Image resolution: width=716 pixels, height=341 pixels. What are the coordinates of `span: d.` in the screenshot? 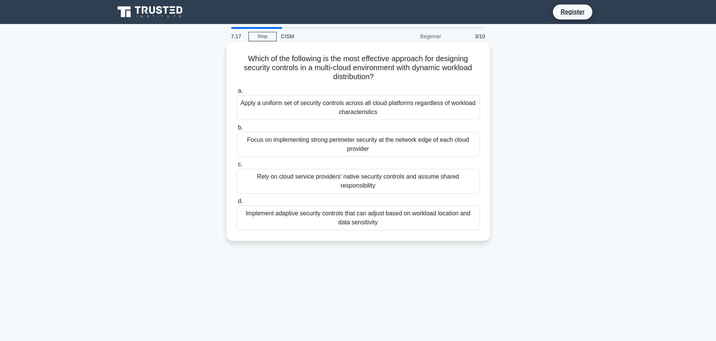 It's located at (240, 201).